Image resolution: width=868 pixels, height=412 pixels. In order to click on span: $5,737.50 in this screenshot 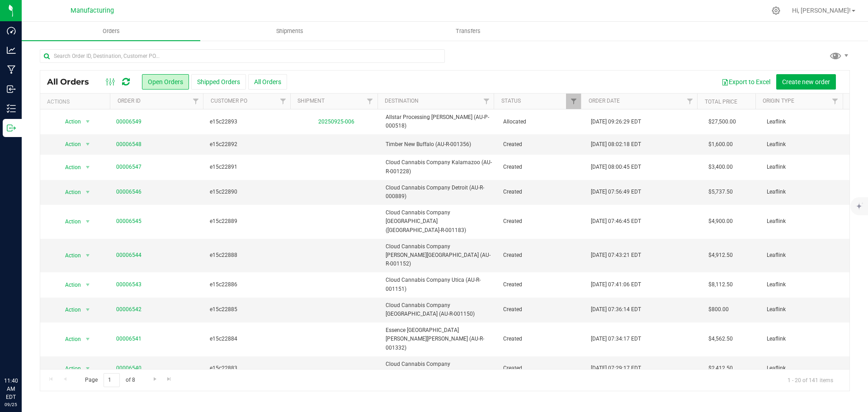, I will do `click(721, 192)`.